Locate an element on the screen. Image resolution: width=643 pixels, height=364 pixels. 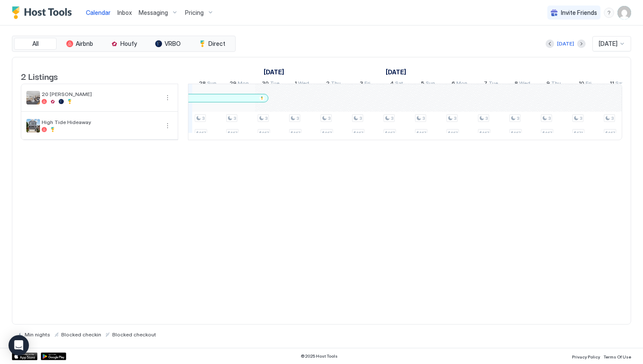
button: All is located at coordinates (35, 44).